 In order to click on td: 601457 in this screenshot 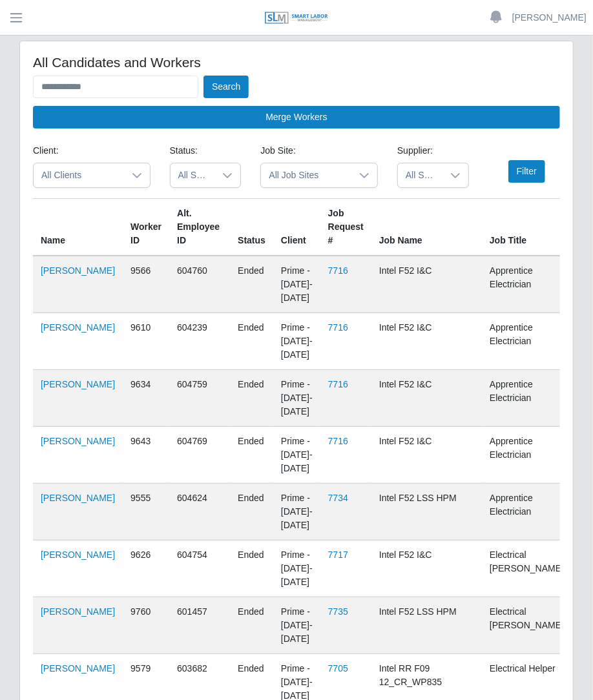, I will do `click(200, 626)`.